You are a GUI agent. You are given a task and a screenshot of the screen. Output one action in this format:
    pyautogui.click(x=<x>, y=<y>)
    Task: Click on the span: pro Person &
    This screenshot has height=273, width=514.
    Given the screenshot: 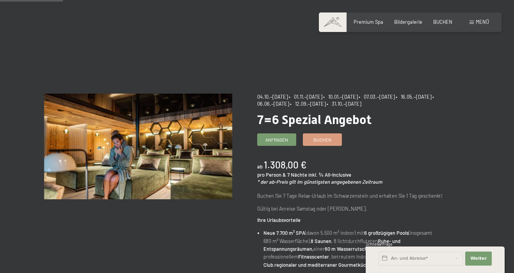 What is the action you would take?
    pyautogui.click(x=272, y=175)
    